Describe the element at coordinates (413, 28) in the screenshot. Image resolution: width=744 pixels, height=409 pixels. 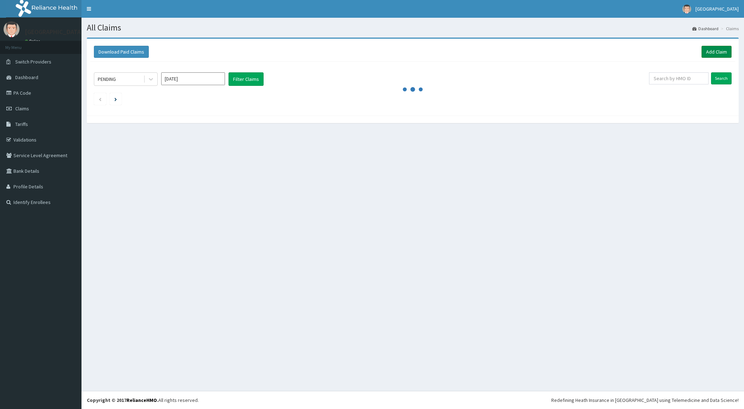
I see `h1: All Claims` at that location.